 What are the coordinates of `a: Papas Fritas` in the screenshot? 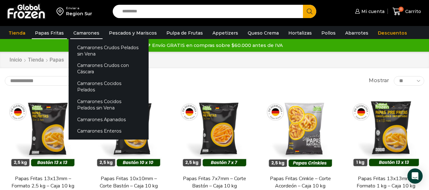 It's located at (49, 33).